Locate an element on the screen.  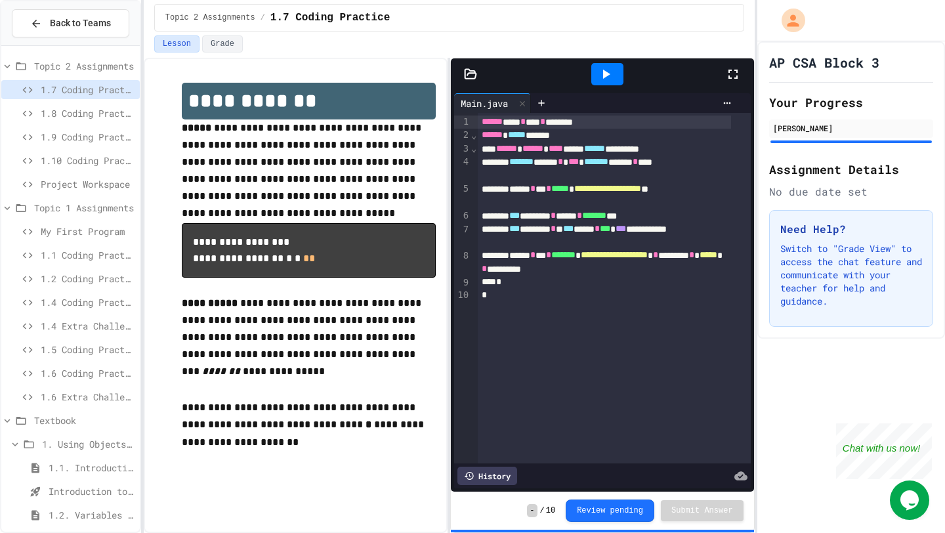
span: 1.4 Extra Challenge Problem is located at coordinates (87, 325).